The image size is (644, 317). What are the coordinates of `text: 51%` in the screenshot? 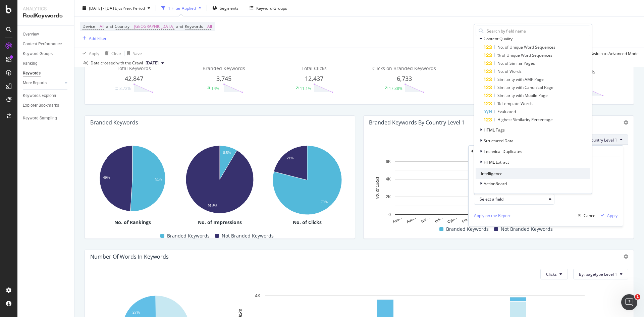 It's located at (158, 179).